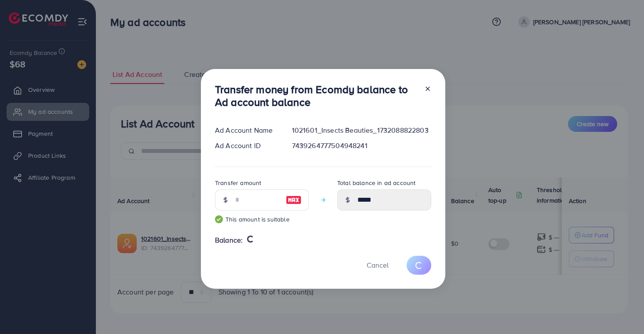  I want to click on button: Cancel, so click(378, 265).